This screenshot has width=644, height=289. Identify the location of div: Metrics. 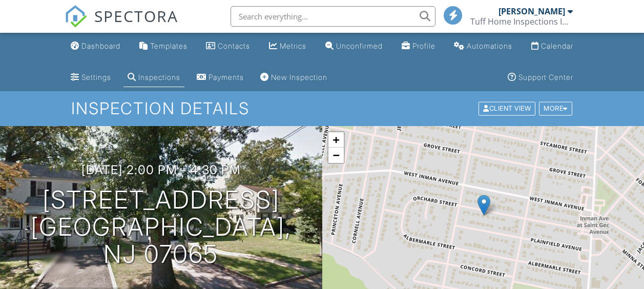
(293, 45).